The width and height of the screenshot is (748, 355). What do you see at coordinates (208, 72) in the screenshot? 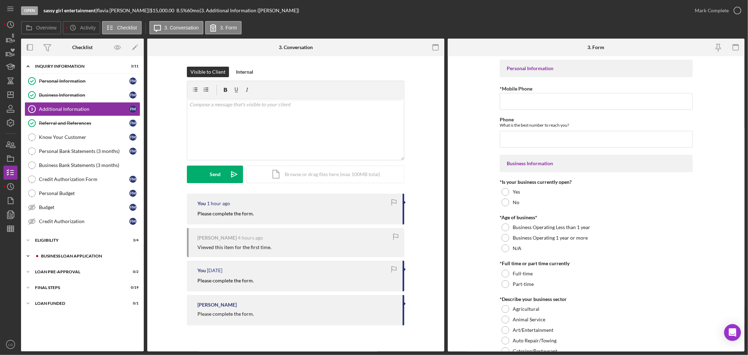
I see `div: Visible to Client` at bounding box center [208, 72].